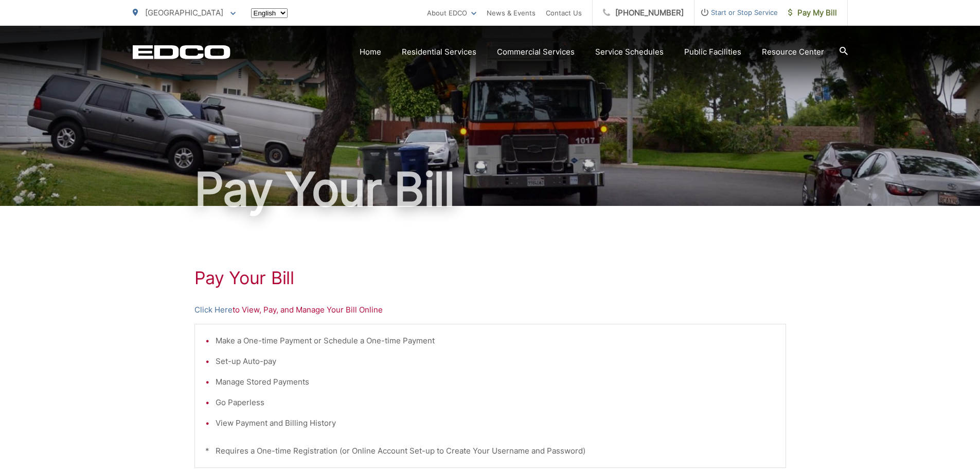 The width and height of the screenshot is (980, 469). Describe the element at coordinates (793, 52) in the screenshot. I see `a: Resource Center` at that location.